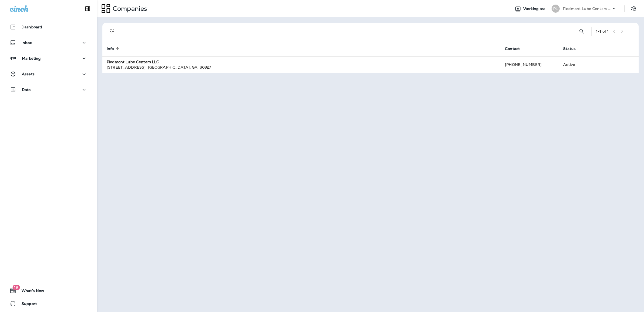  Describe the element at coordinates (28, 74) in the screenshot. I see `p: Assets` at that location.